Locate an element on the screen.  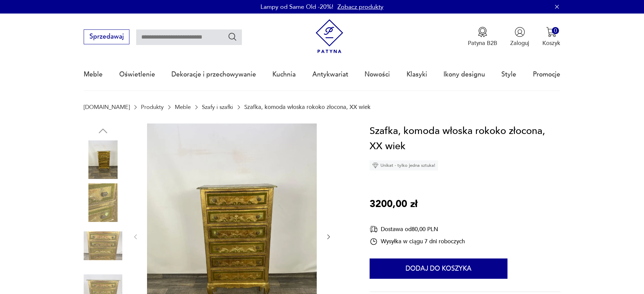
button: Zaloguj is located at coordinates (519, 37).